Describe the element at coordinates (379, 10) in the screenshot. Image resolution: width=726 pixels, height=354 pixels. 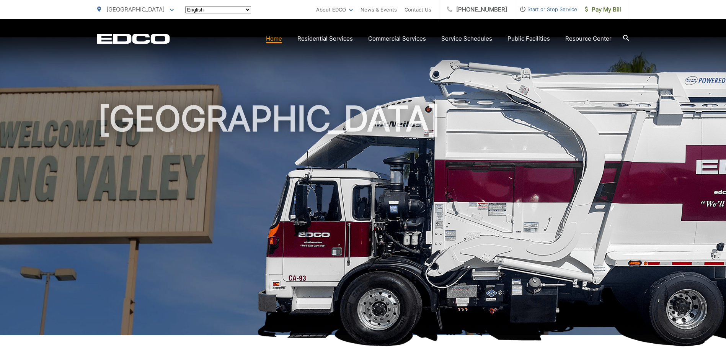
I see `a: News & Events` at that location.